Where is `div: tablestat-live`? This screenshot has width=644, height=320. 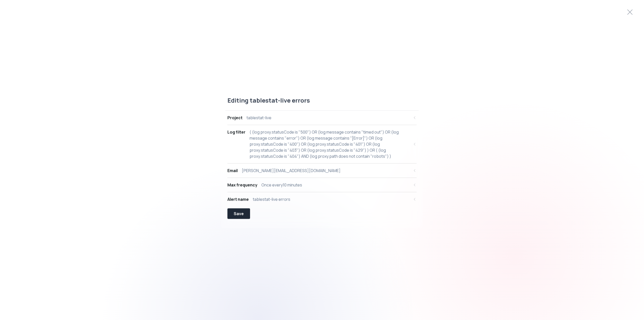
div: tablestat-live is located at coordinates (259, 118).